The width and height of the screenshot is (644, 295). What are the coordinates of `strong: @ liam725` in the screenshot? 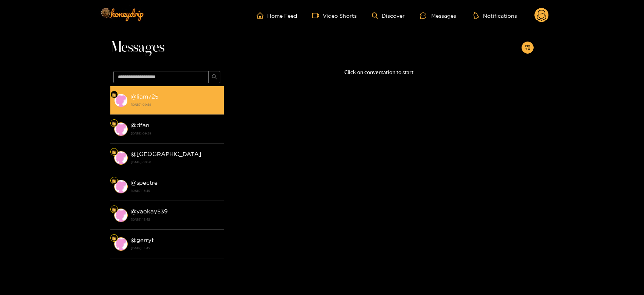 It's located at (144, 97).